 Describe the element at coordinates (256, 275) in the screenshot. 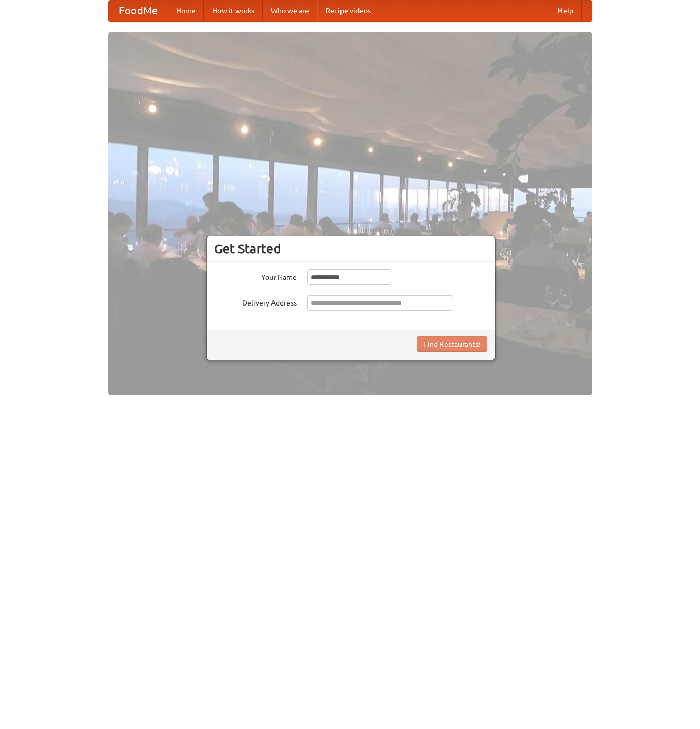

I see `label: Your Name` at that location.